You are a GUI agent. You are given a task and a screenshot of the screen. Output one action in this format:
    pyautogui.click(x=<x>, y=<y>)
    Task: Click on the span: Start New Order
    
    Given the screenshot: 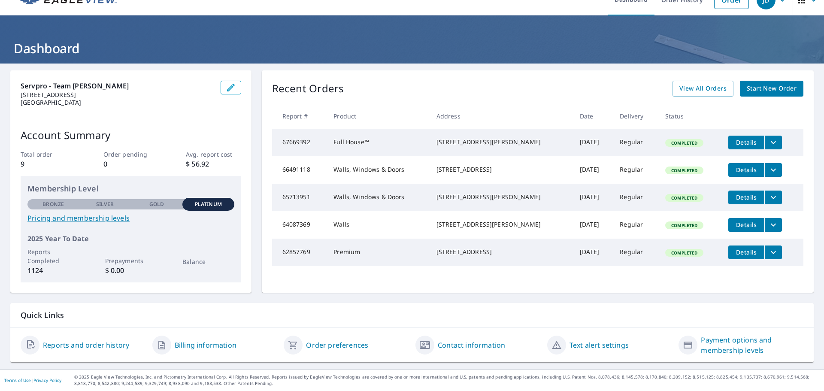 What is the action you would take?
    pyautogui.click(x=771, y=88)
    